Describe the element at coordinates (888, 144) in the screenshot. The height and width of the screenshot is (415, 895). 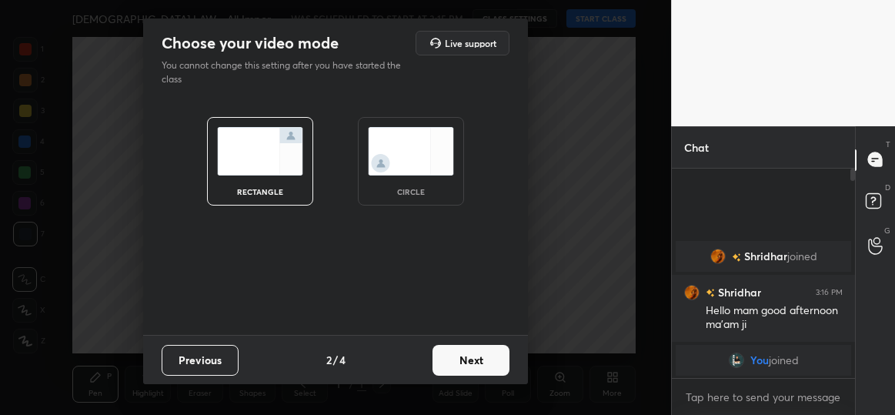
I see `p: T` at that location.